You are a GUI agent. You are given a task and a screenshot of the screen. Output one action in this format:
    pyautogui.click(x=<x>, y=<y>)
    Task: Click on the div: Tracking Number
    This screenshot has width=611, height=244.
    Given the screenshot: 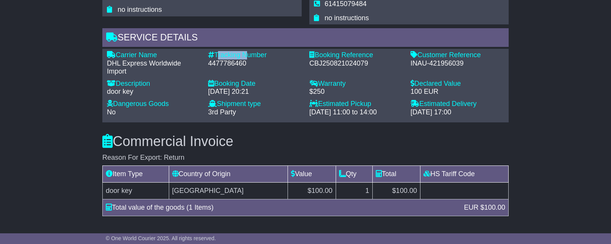 What is the action you would take?
    pyautogui.click(x=255, y=55)
    